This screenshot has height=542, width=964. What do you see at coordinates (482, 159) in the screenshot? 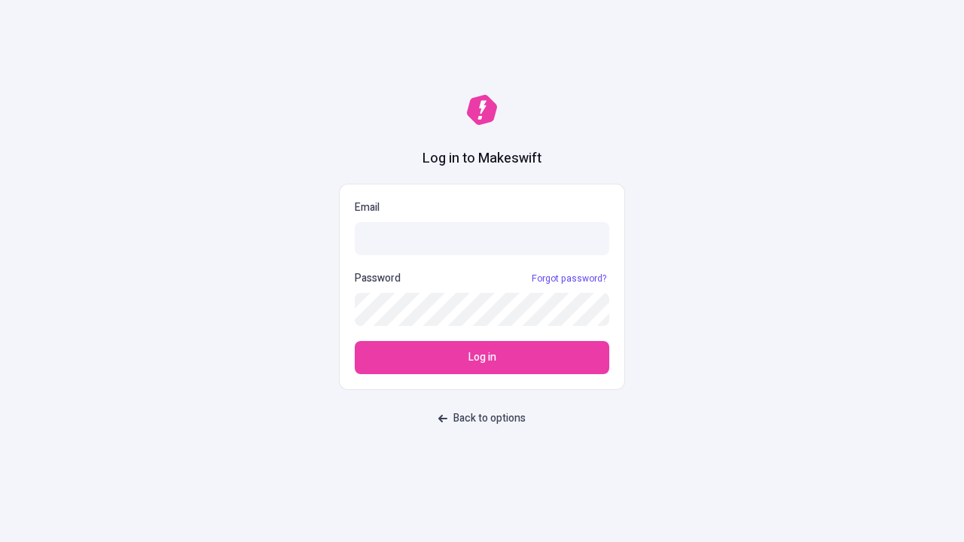
I see `h1: Log in to Makeswift` at bounding box center [482, 159].